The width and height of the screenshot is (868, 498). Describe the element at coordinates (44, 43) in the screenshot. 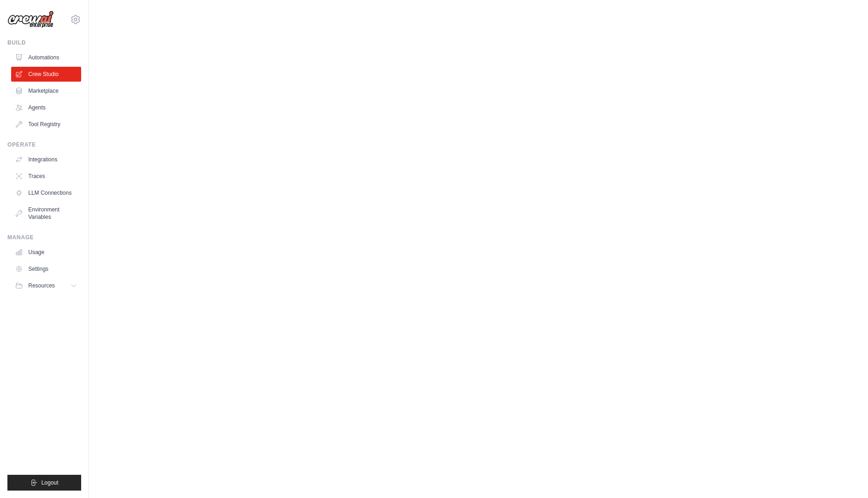

I see `div: Build` at that location.